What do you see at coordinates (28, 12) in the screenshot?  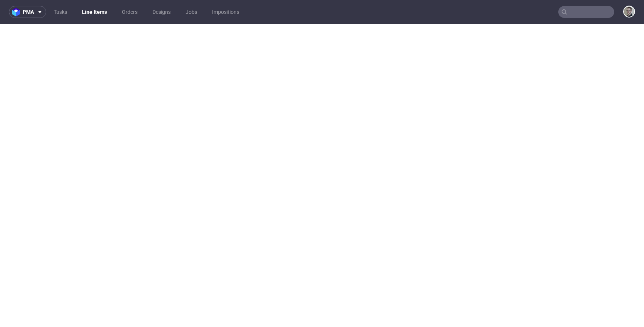 I see `span: pma` at bounding box center [28, 12].